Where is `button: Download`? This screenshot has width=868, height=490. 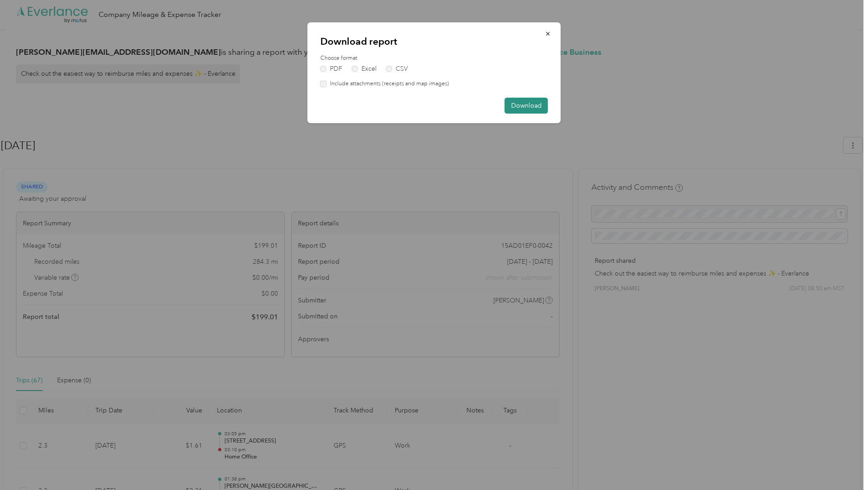 button: Download is located at coordinates (526, 106).